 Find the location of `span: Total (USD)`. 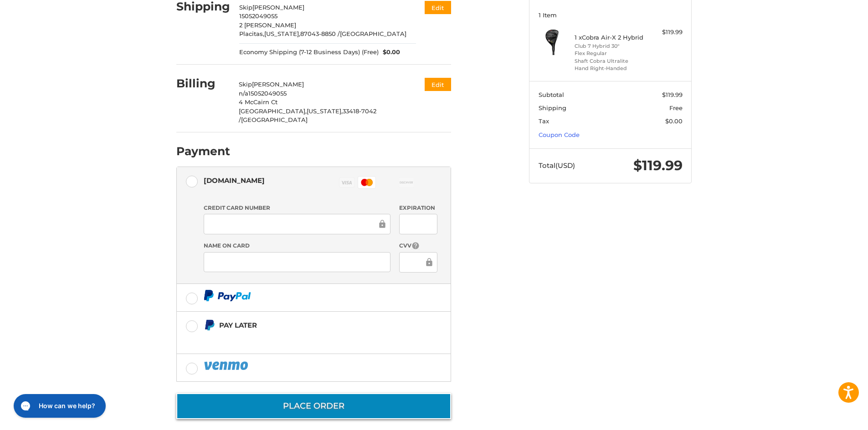

span: Total (USD) is located at coordinates (557, 165).